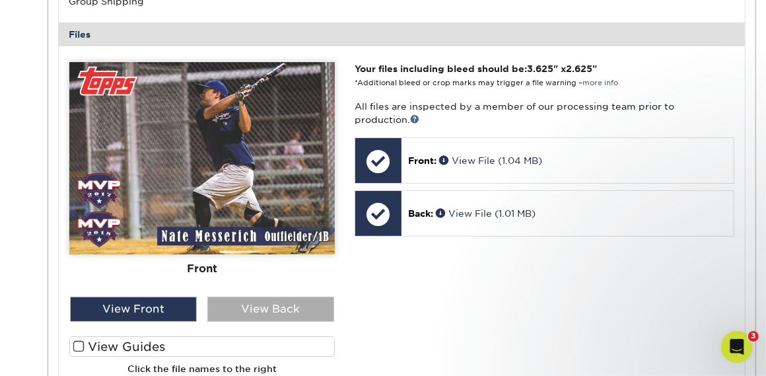  What do you see at coordinates (402, 34) in the screenshot?
I see `div: Files` at bounding box center [402, 34].